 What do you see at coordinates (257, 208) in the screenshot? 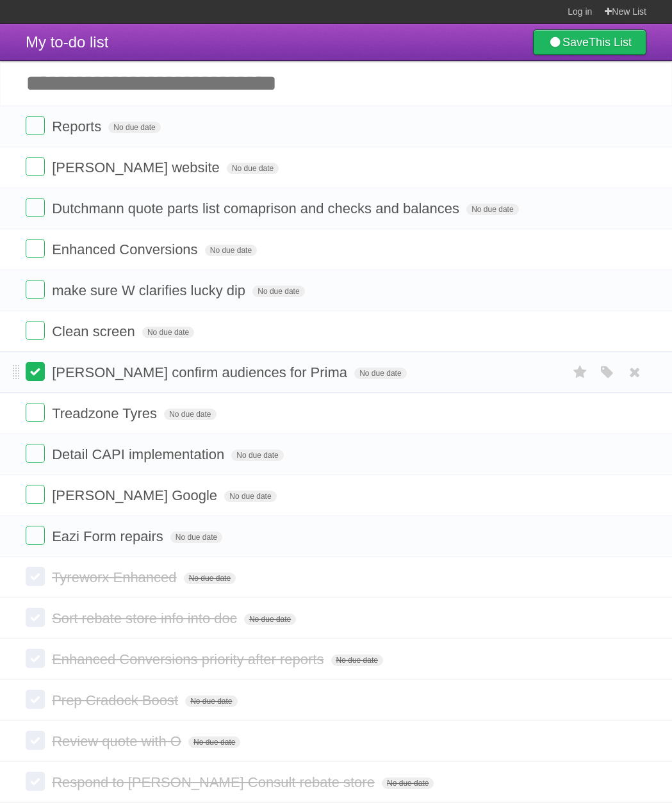
I see `span: Dutchmann quote parts list comaprison and checks and balances` at bounding box center [257, 208].